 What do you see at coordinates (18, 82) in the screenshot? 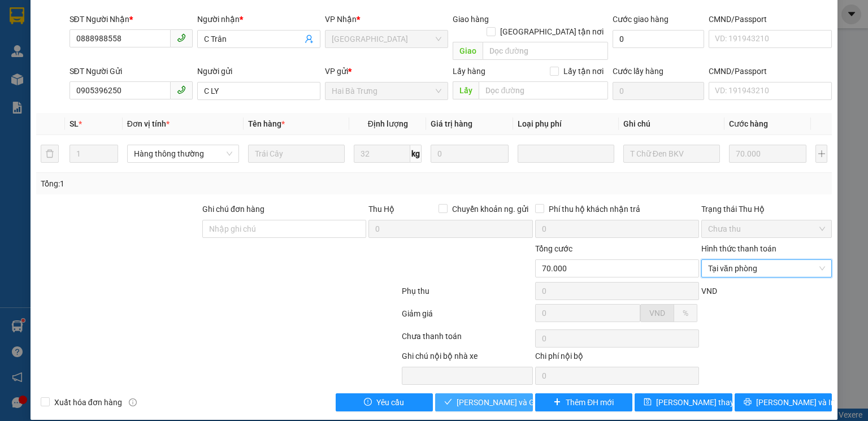
I see `span: 1` at bounding box center [18, 82].